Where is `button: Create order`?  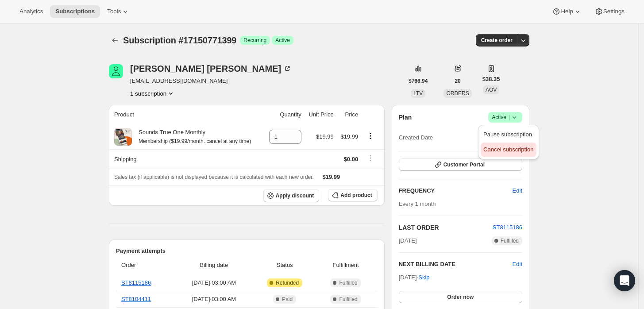 button: Create order is located at coordinates (497, 40).